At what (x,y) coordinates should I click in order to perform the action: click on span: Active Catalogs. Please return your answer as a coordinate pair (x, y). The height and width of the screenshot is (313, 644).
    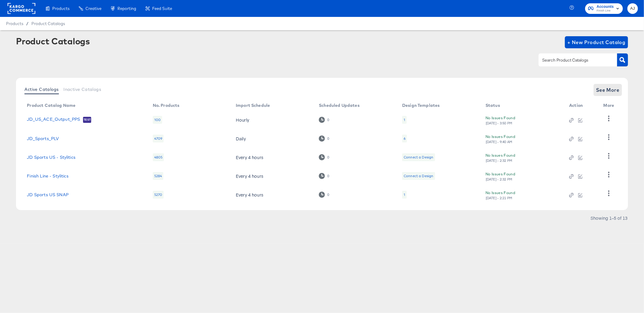
    Looking at the image, I should click on (41, 89).